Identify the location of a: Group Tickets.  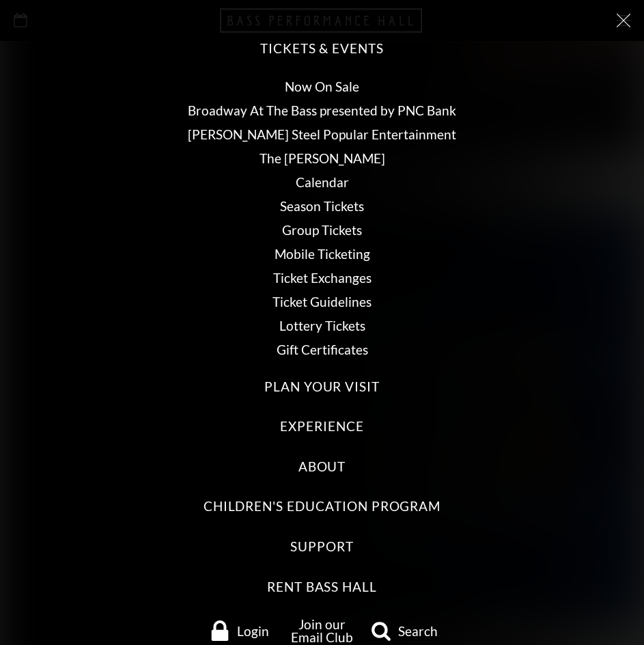
(322, 229).